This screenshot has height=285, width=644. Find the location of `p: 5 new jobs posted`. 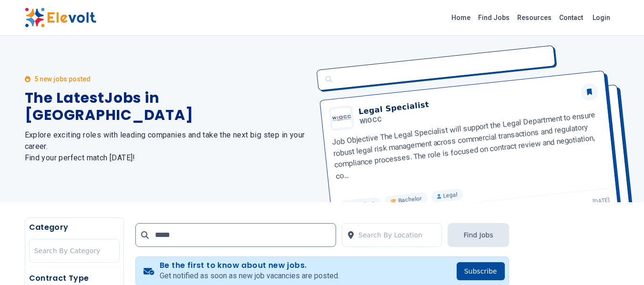

p: 5 new jobs posted is located at coordinates (62, 79).